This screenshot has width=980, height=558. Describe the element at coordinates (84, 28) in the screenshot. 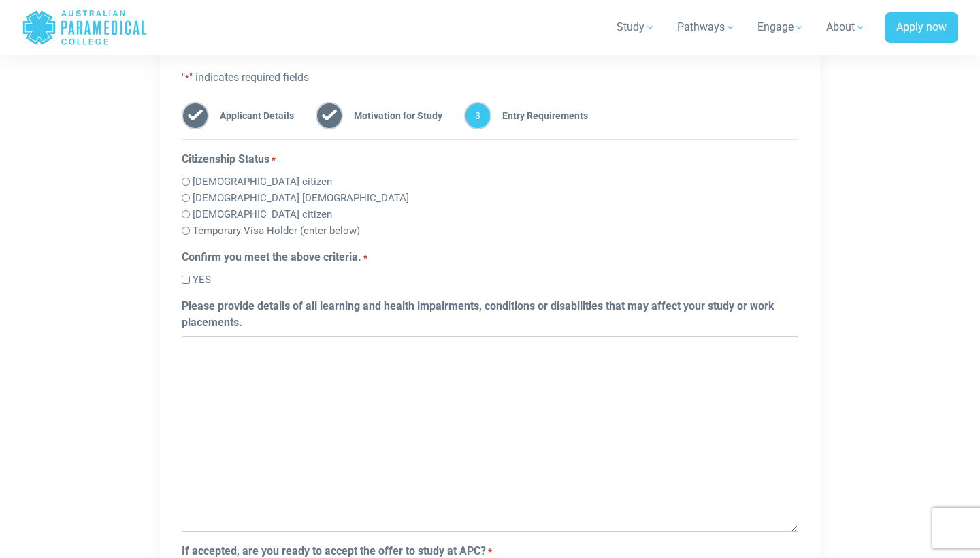

I see `a: Australian Paramedical College` at that location.